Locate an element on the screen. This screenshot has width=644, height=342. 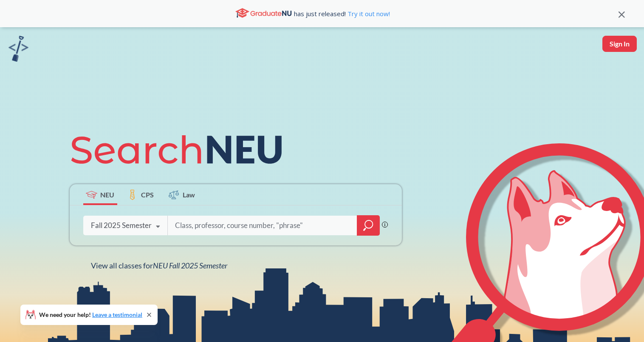
span: NEU is located at coordinates (107, 195).